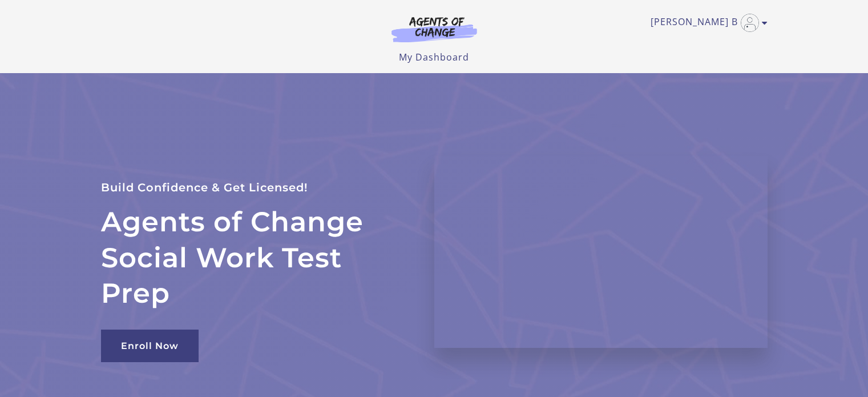  I want to click on a: Toggle menu, so click(706, 23).